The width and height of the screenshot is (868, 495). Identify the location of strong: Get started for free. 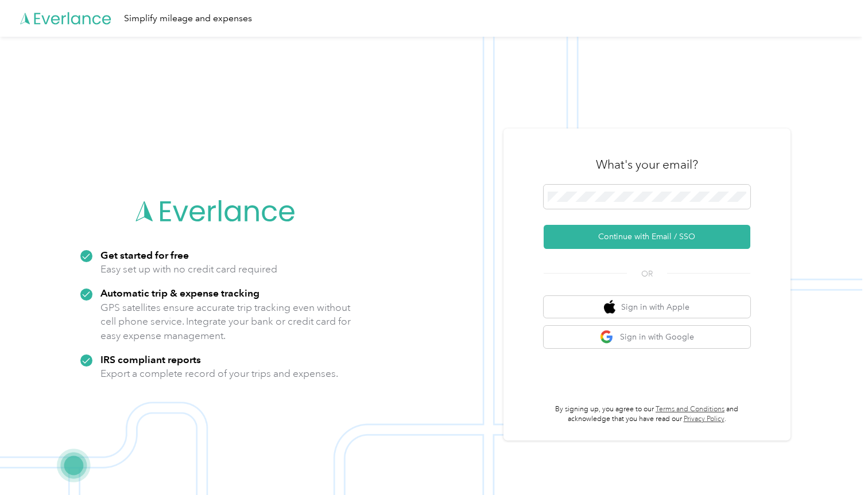
(145, 255).